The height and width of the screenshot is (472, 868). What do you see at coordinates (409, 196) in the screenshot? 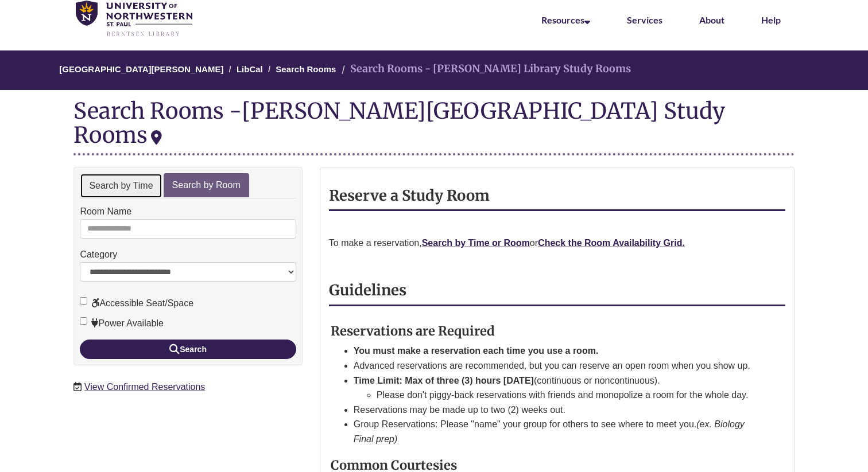
I see `strong: Reserve a Study Room` at bounding box center [409, 196].